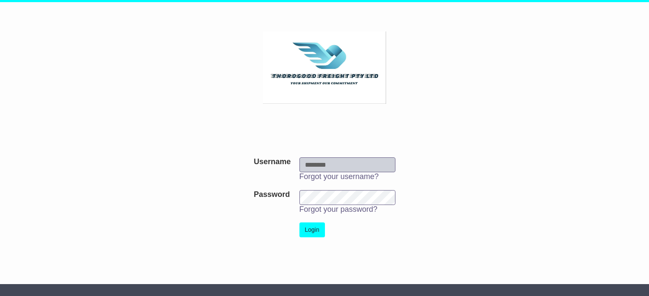  Describe the element at coordinates (312, 229) in the screenshot. I see `button: Login` at that location.